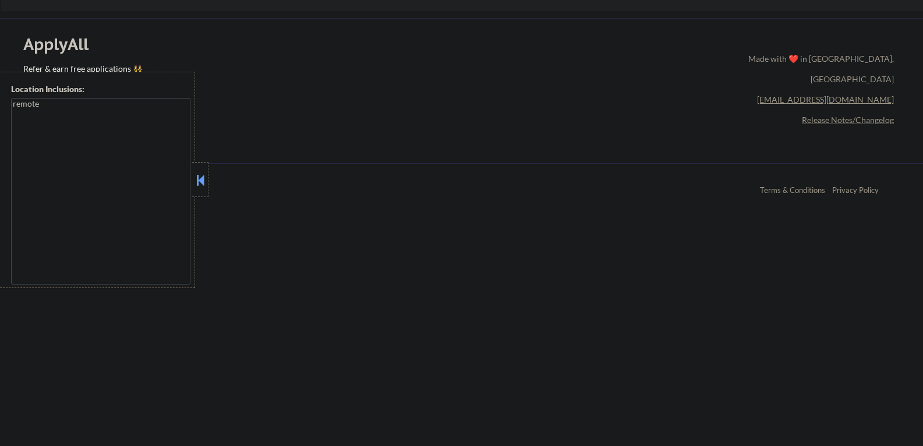 The width and height of the screenshot is (923, 446). What do you see at coordinates (101, 89) in the screenshot?
I see `div: Location Inclusions:` at bounding box center [101, 89].